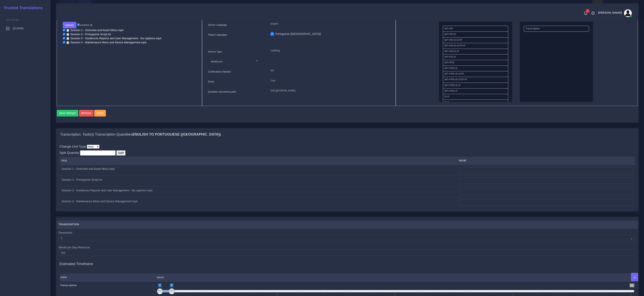 This screenshot has width=644, height=296. Describe the element at coordinates (475, 102) in the screenshot. I see `li: T+E` at that location.